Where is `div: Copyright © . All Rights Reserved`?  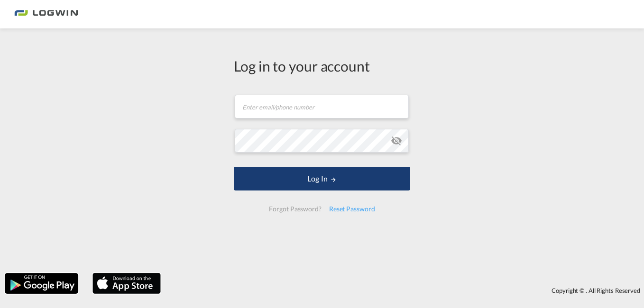
div: Copyright © . All Rights Reserved is located at coordinates (405, 291).